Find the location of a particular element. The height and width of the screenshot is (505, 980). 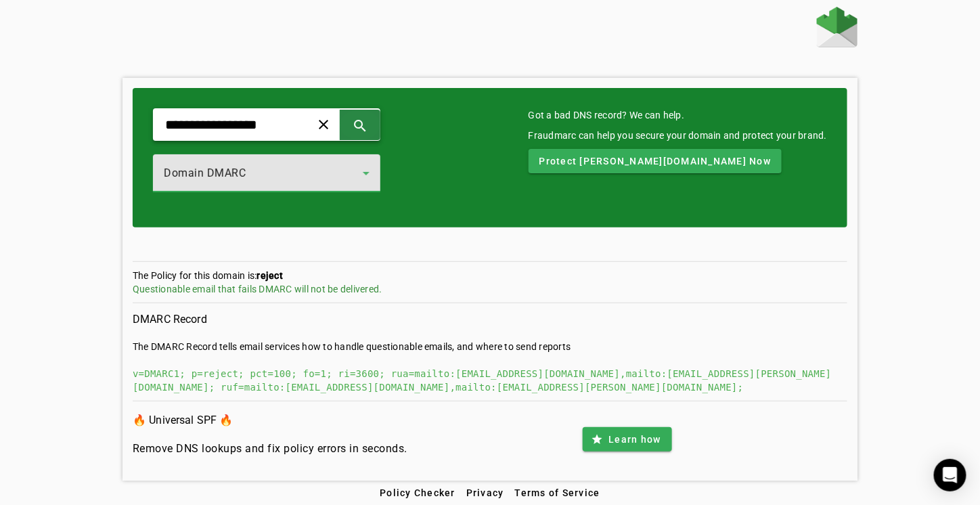

button: Policy Checker is located at coordinates (418, 493).